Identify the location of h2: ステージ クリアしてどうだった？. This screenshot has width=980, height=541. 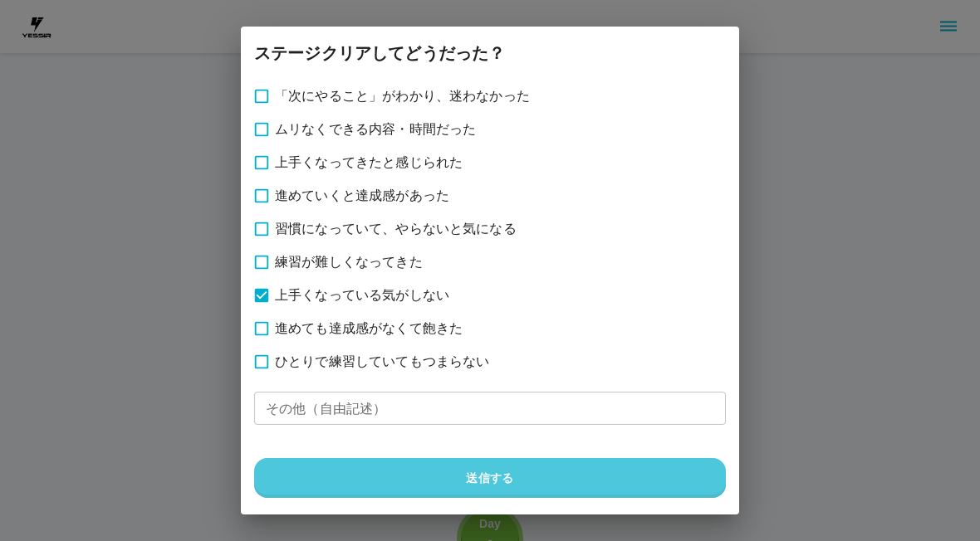
(487, 53).